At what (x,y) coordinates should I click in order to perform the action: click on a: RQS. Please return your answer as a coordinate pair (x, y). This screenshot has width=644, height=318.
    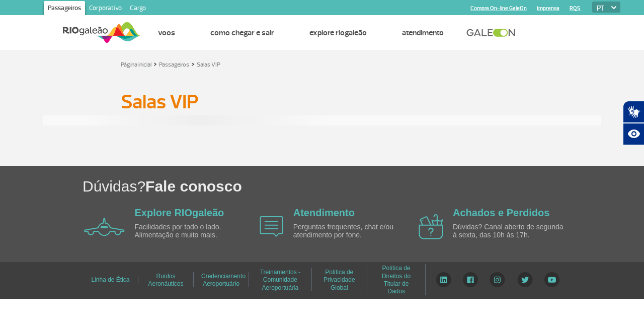
    Looking at the image, I should click on (575, 8).